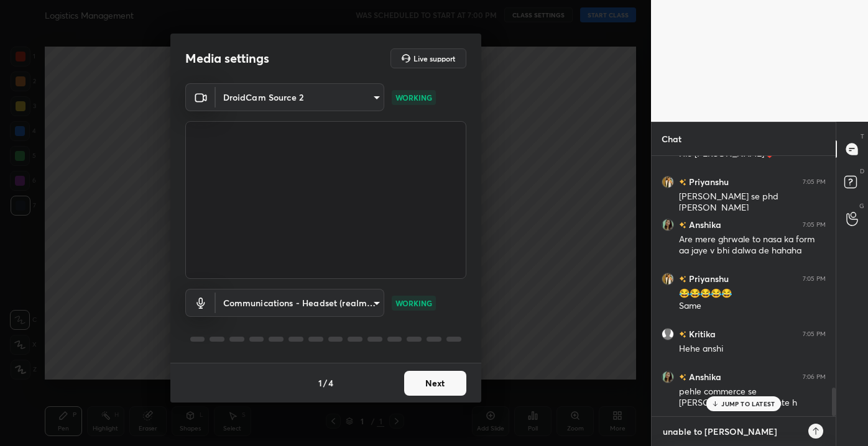 This screenshot has width=868, height=446. I want to click on p: JUMP TO LATEST, so click(748, 405).